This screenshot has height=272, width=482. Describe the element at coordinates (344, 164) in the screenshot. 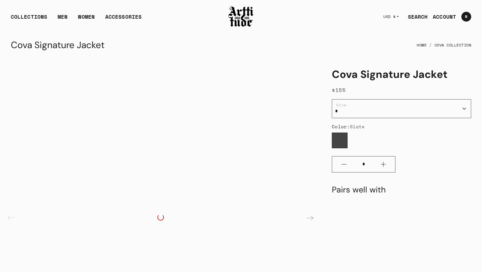

I see `button: Minus` at that location.